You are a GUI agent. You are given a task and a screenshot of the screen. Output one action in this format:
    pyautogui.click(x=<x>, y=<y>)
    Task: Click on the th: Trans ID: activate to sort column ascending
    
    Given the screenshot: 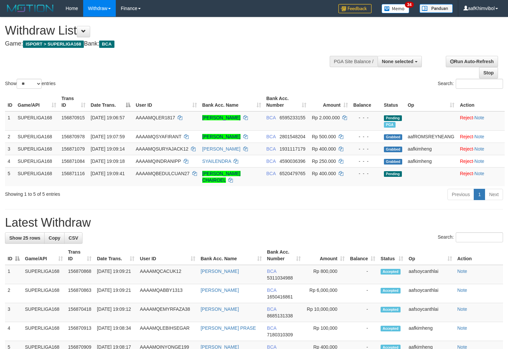 What is the action you would take?
    pyautogui.click(x=80, y=255)
    